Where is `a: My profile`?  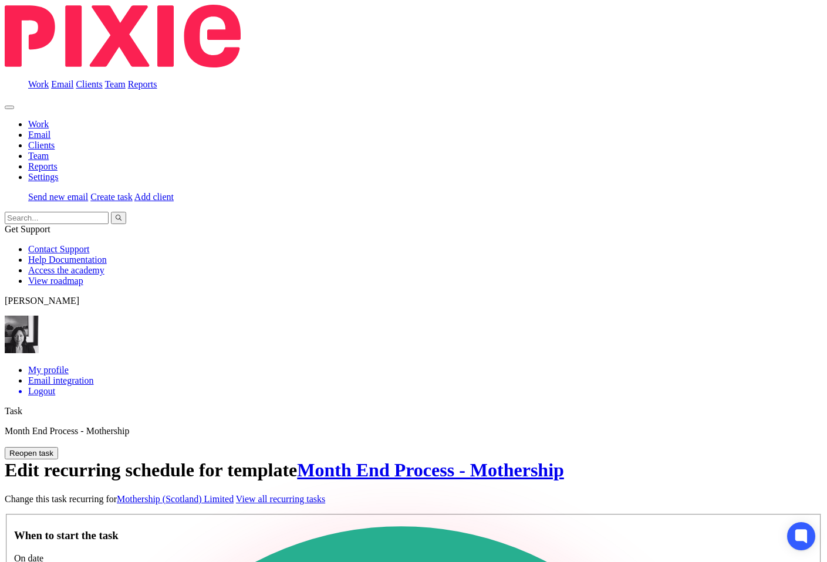 a: My profile is located at coordinates (48, 370).